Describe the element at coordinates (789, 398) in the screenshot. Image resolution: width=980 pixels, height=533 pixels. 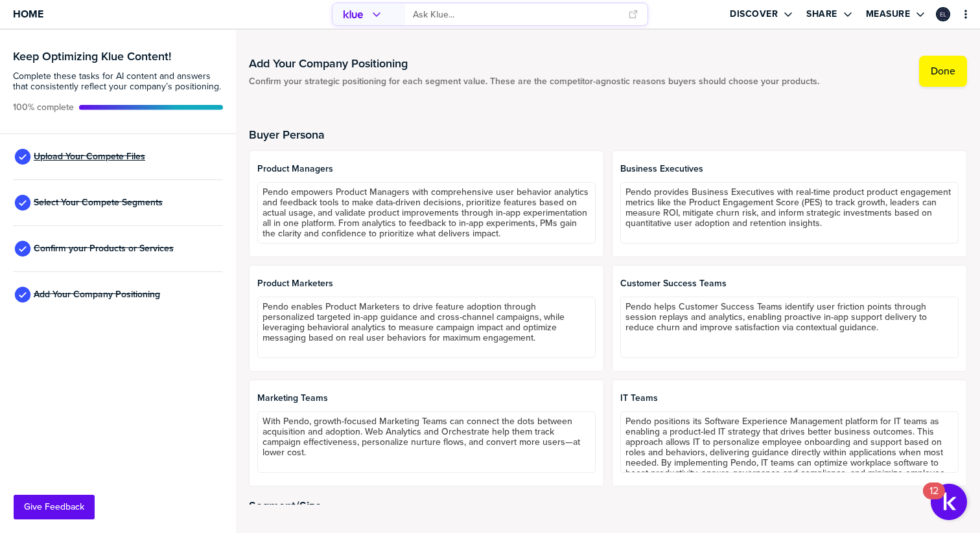
I see `span: IT Teams` at that location.